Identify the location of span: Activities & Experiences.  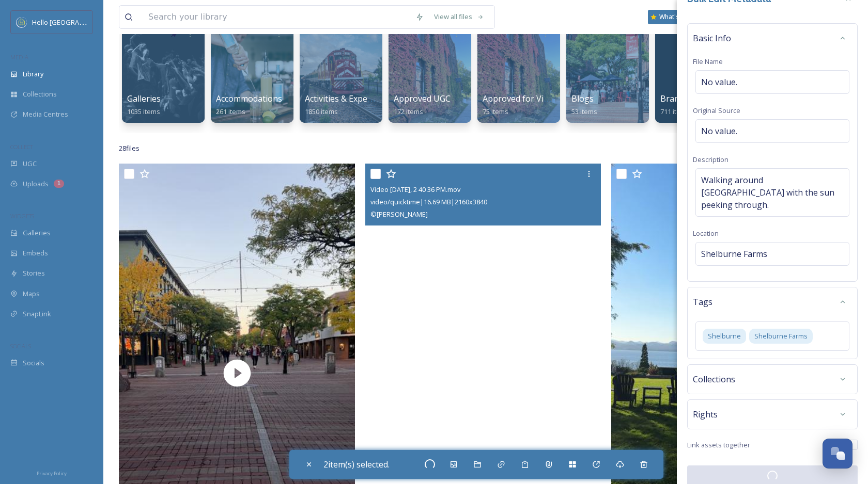
(350, 99).